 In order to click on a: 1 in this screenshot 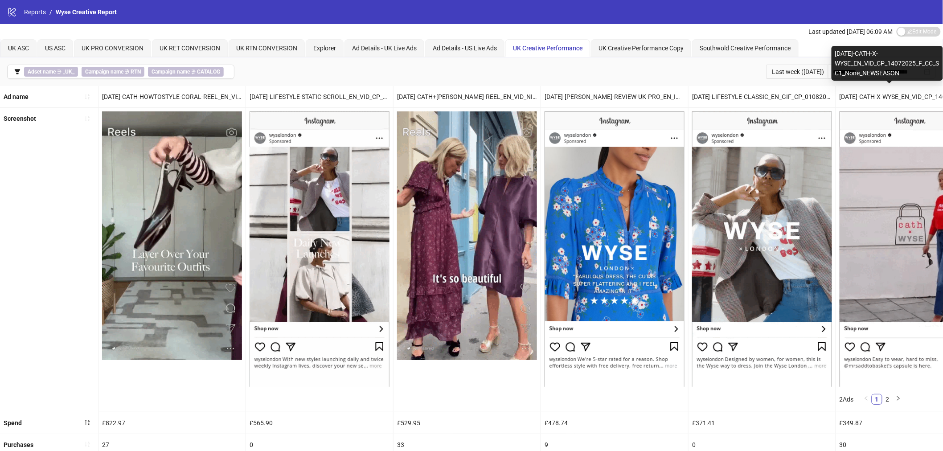, I will do `click(877, 399)`.